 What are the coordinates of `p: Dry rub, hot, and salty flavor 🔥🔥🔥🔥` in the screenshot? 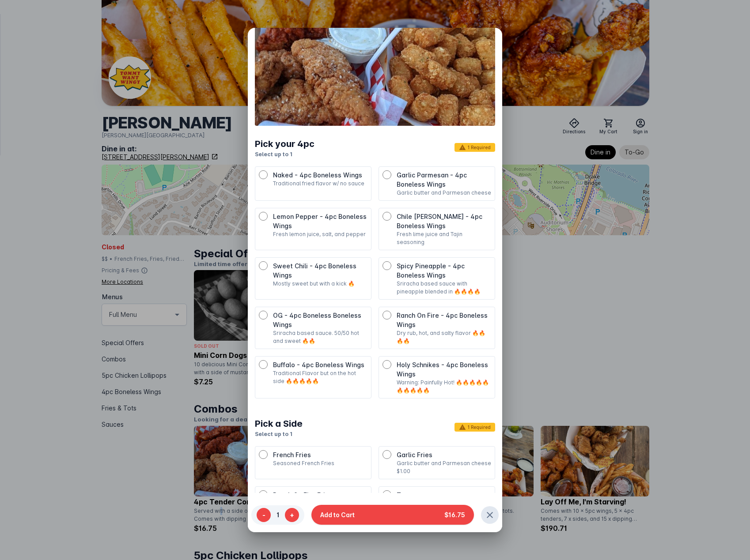 It's located at (444, 337).